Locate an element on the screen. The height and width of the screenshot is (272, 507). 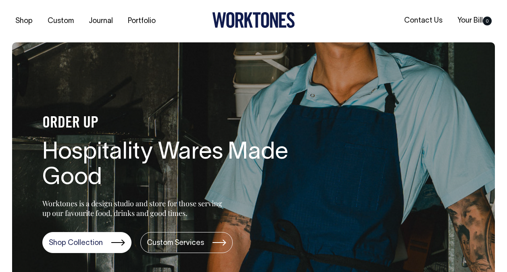
p: Worktones is a design studio and store for those serving up our favourite food, drinks and good t... is located at coordinates (134, 208).